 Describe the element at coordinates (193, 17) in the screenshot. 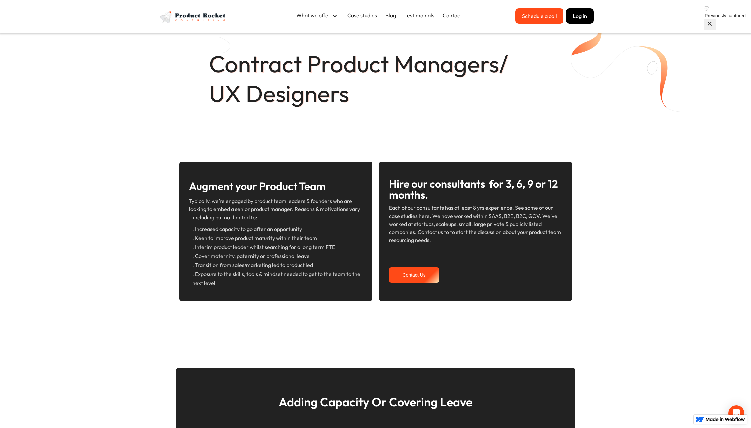

I see `img: Product Rocket full light logo` at that location.